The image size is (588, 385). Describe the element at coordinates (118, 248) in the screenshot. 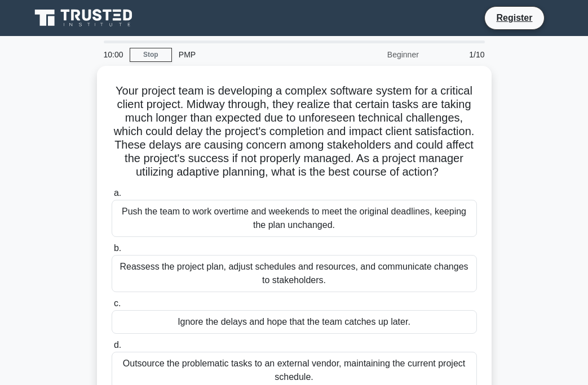

I see `span: b.` at that location.